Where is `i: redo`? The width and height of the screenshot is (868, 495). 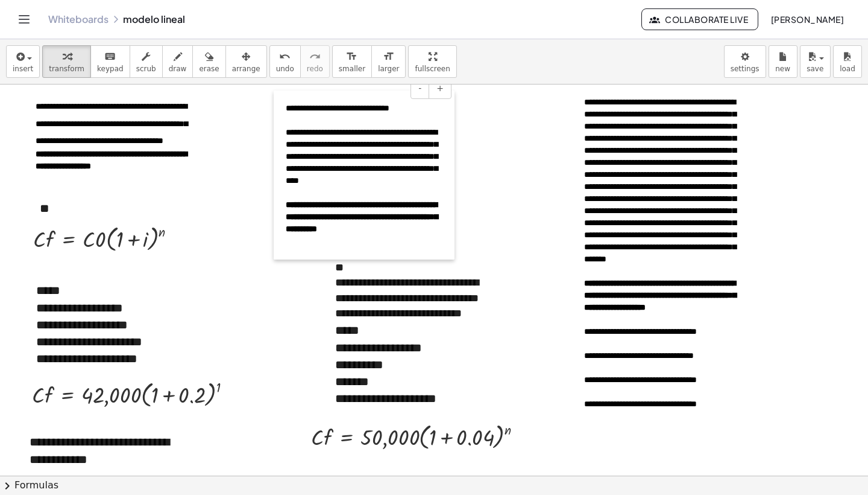 i: redo is located at coordinates (314, 57).